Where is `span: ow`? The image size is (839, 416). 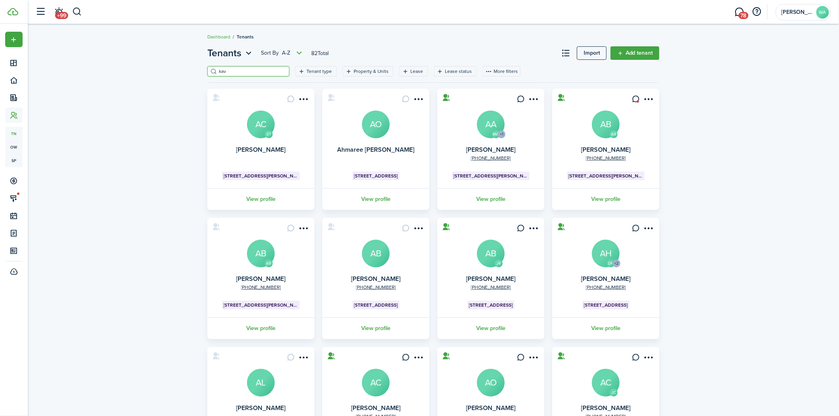
span: ow is located at coordinates (14, 147).